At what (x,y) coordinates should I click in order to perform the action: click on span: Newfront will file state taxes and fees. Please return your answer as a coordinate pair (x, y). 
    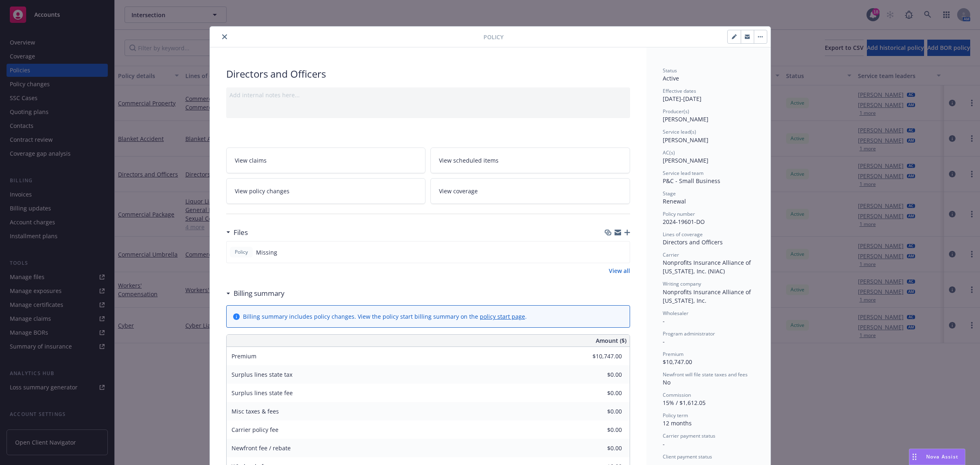
    Looking at the image, I should click on (705, 374).